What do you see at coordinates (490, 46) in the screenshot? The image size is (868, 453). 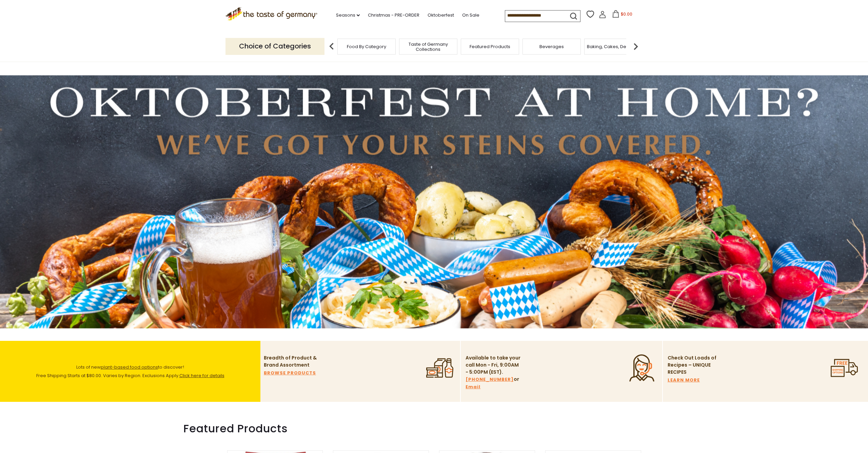 I see `span: Featured Products` at bounding box center [490, 46].